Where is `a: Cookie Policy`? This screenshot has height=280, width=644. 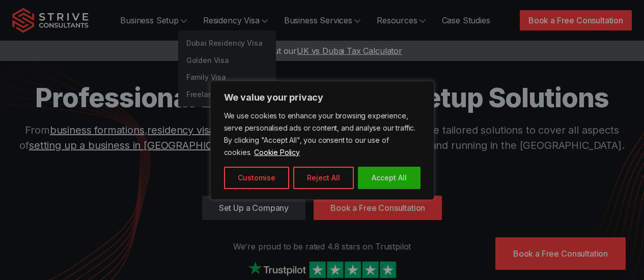
a: Cookie Policy is located at coordinates (277, 152).